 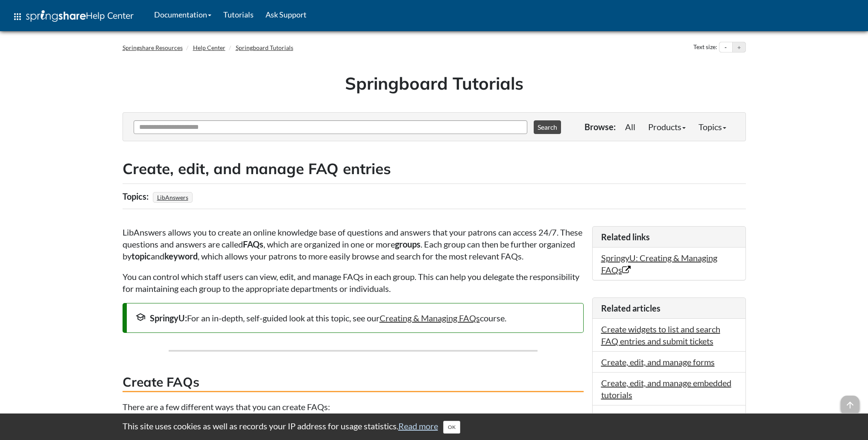 I want to click on a: Create, edit, and manage embedded tutorials, so click(x=666, y=388).